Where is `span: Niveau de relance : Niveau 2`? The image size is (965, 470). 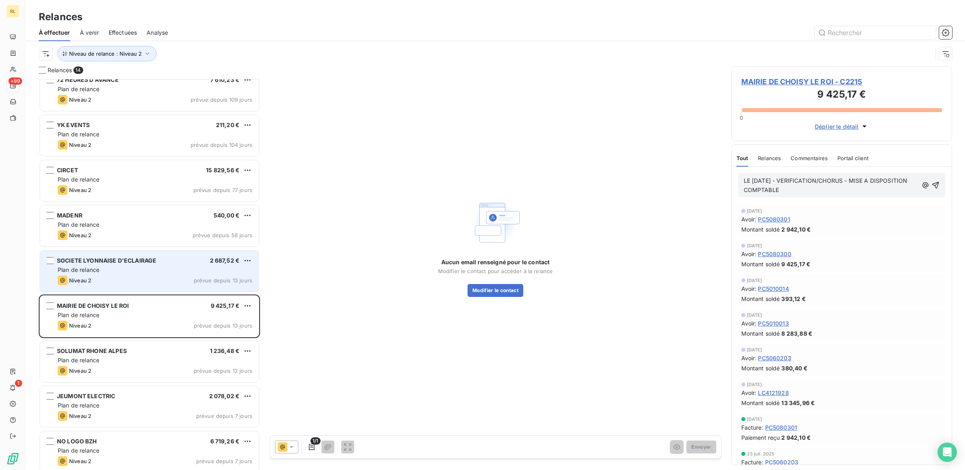
span: Niveau de relance : Niveau 2 is located at coordinates (105, 54).